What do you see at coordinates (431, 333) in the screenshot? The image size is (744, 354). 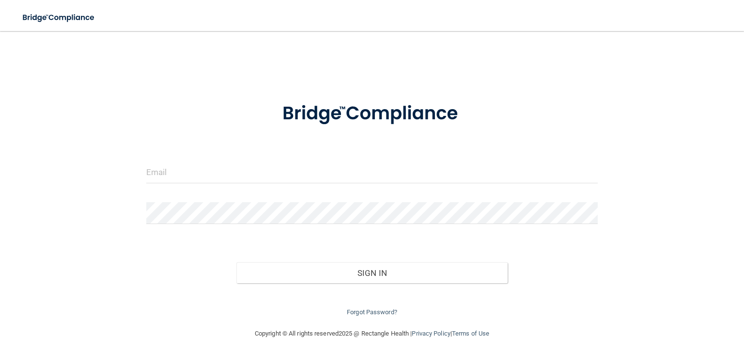 I see `a: Privacy Policy` at bounding box center [431, 333].